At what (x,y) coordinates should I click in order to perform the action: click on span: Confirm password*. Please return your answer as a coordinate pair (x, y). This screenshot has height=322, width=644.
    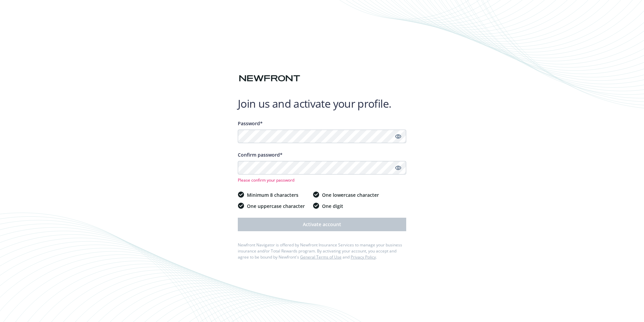
    Looking at the image, I should click on (260, 155).